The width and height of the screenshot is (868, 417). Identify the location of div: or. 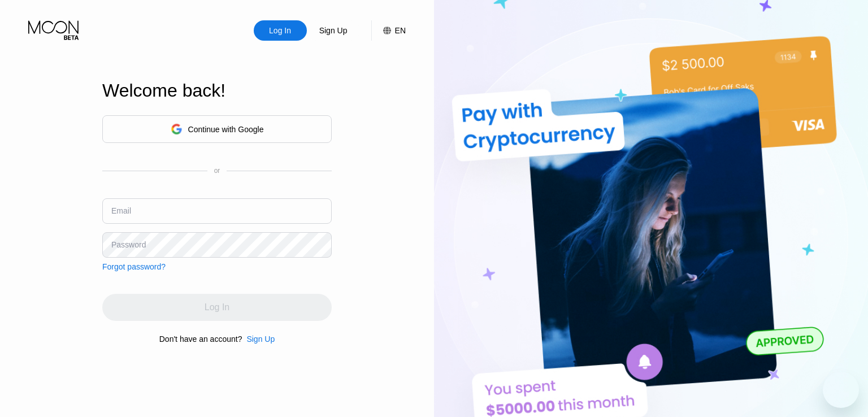
(217, 170).